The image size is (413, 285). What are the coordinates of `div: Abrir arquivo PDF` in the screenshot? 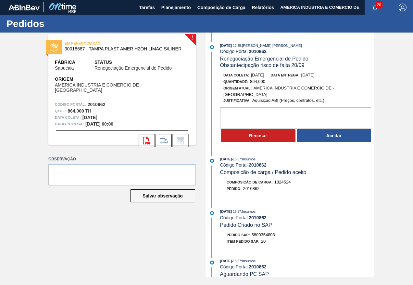 It's located at (147, 140).